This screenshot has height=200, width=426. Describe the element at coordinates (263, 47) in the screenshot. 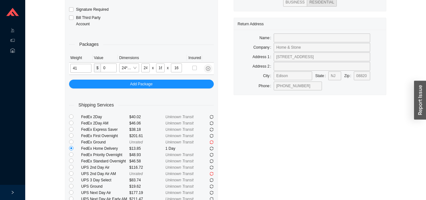

I see `label: Company` at that location.